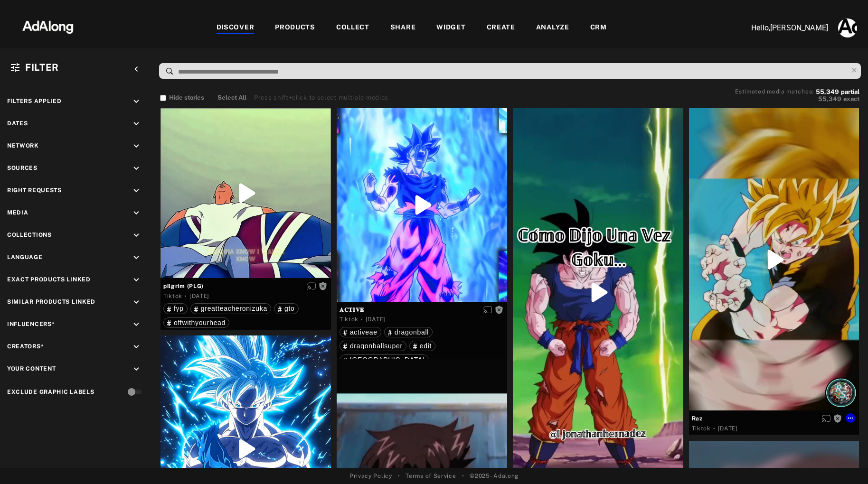  Describe the element at coordinates (371, 476) in the screenshot. I see `a: Privacy Policy` at that location.